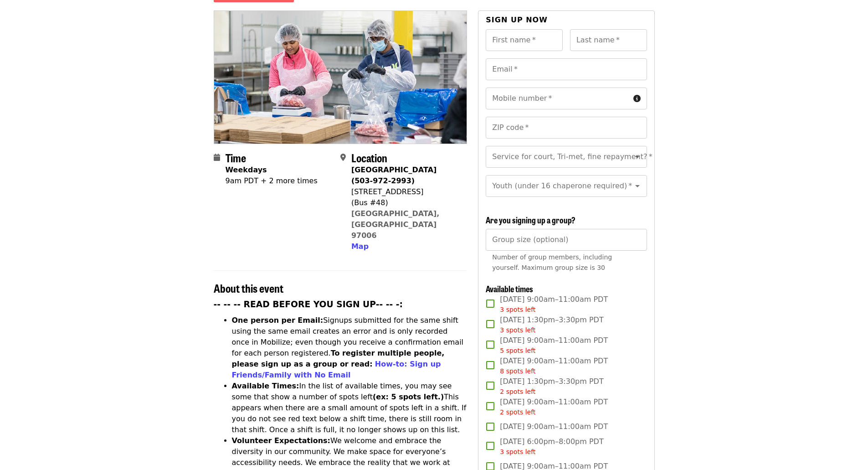 The image size is (868, 470). I want to click on i: calendar icon, so click(217, 157).